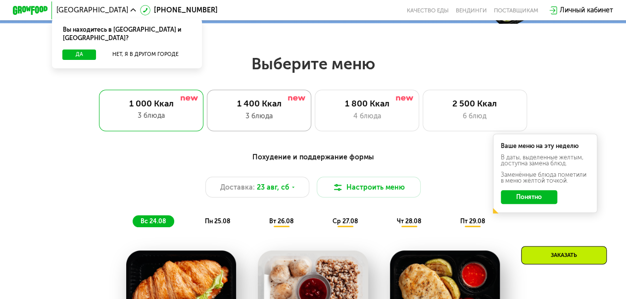 Image resolution: width=626 pixels, height=299 pixels. What do you see at coordinates (151, 103) in the screenshot?
I see `div: 1 000 Ккал` at bounding box center [151, 103].